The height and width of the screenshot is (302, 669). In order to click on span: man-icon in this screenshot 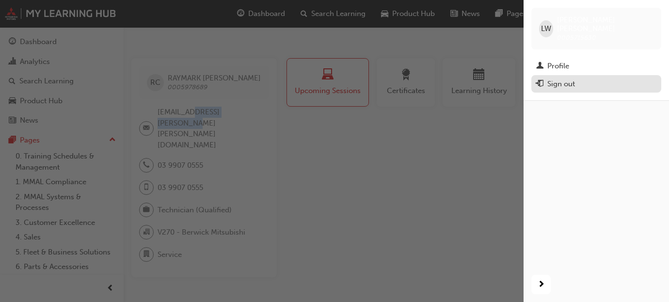, I will do `click(540, 66)`.